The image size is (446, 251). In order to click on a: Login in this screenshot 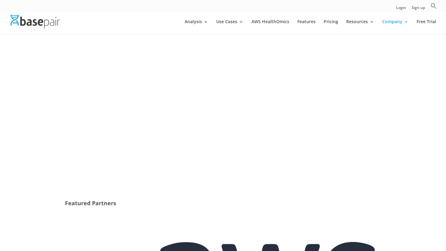, I will do `click(401, 9)`.